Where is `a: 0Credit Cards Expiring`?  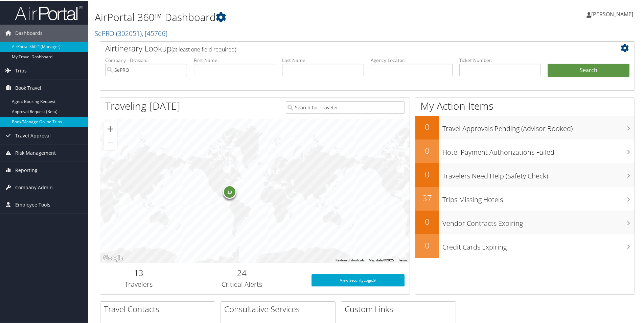 a: 0Credit Cards Expiring is located at coordinates (525, 245).